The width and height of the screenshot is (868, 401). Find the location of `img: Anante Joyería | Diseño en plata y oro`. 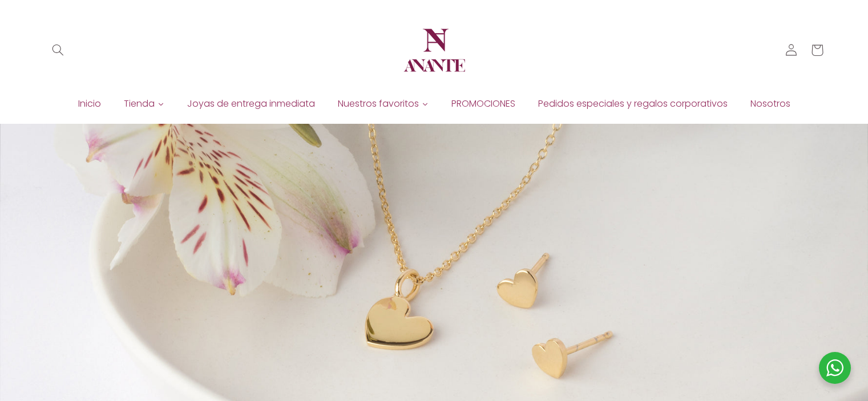

img: Anante Joyería | Diseño en plata y oro is located at coordinates (434, 50).